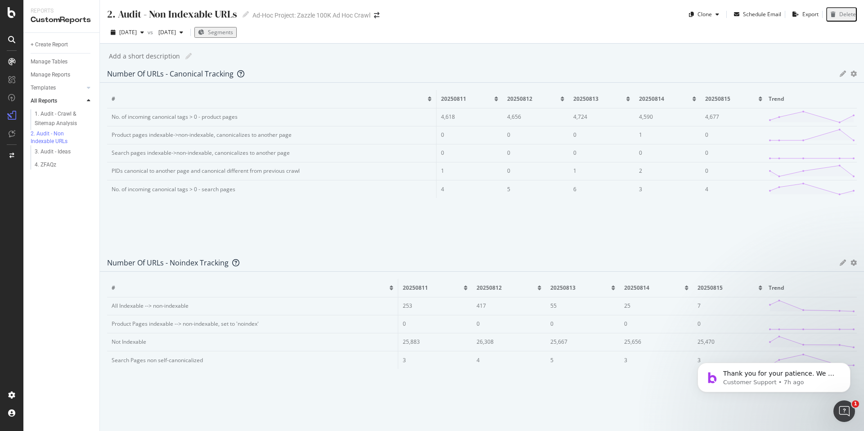 The image size is (864, 431). What do you see at coordinates (811, 14) in the screenshot?
I see `div: Export` at bounding box center [811, 14].